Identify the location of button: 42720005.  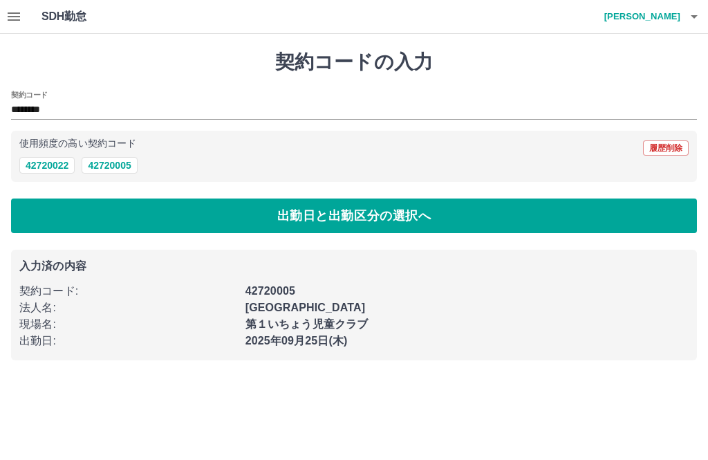
(109, 165).